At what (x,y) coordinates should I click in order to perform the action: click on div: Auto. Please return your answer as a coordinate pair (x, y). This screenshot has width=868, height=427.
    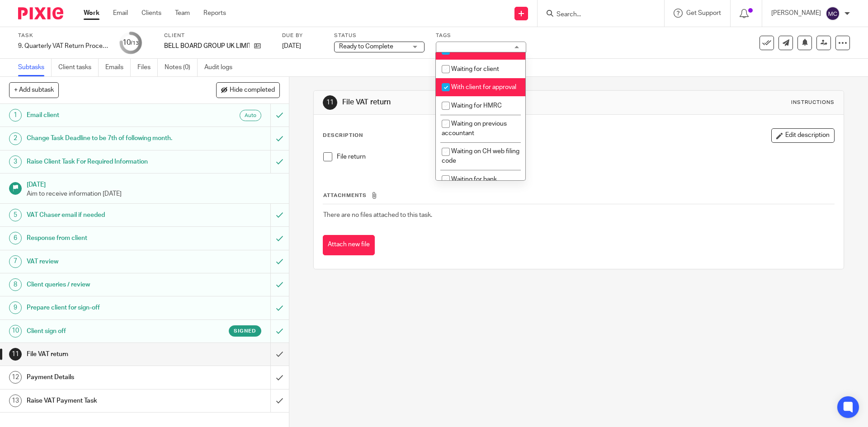
    Looking at the image, I should click on (250, 115).